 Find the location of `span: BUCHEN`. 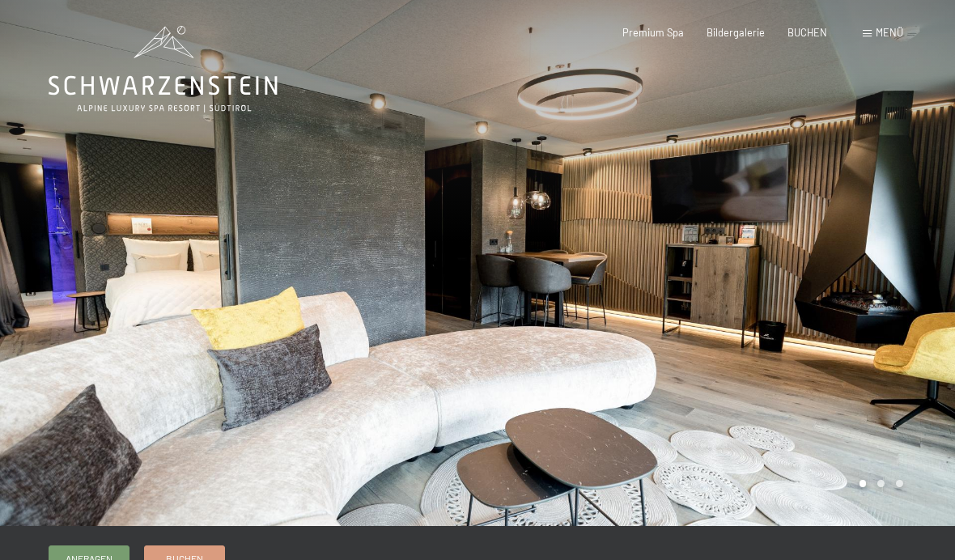

span: BUCHEN is located at coordinates (807, 32).